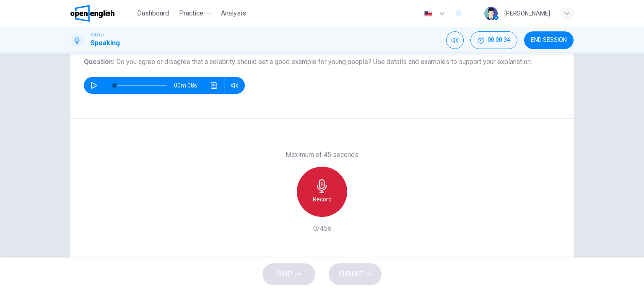 This screenshot has height=291, width=644. What do you see at coordinates (428, 13) in the screenshot?
I see `img: en` at bounding box center [428, 13].